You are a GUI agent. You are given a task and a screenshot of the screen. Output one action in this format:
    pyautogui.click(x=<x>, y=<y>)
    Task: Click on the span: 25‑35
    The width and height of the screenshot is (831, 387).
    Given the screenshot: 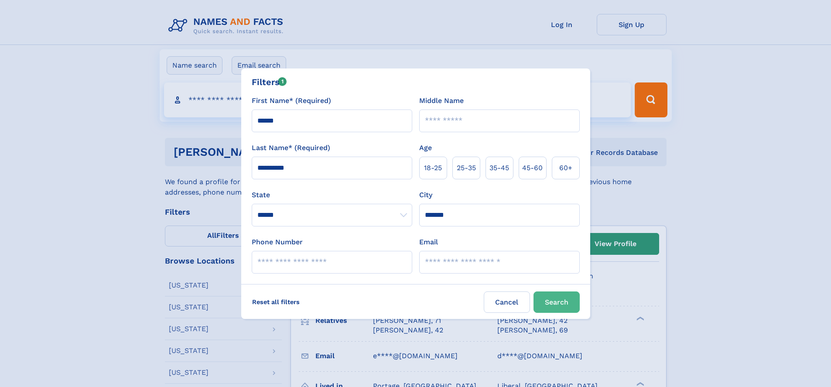 What is the action you would take?
    pyautogui.click(x=466, y=168)
    